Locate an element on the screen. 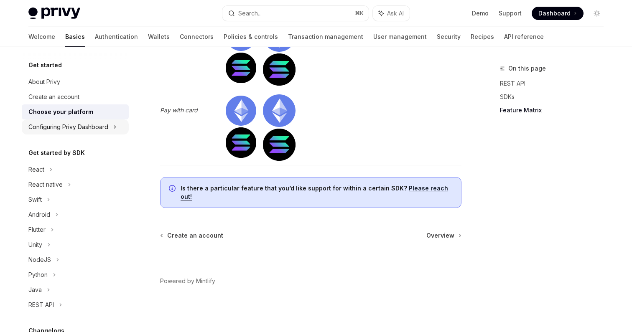 The height and width of the screenshot is (332, 632). a: Wallets is located at coordinates (159, 37).